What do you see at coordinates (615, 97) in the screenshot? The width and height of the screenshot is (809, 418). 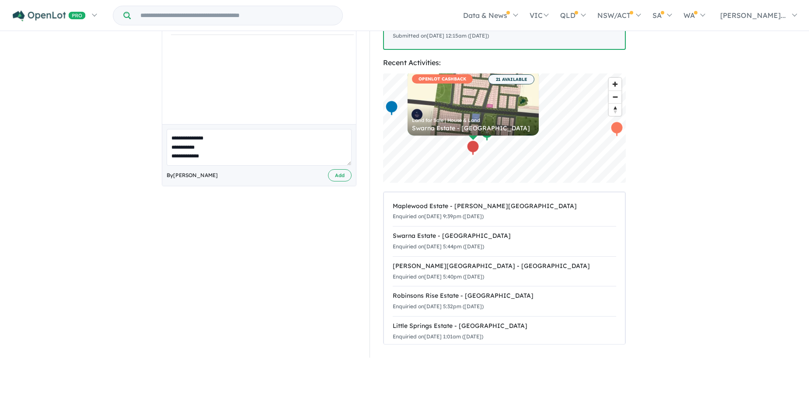 I see `span: Zoom out` at bounding box center [615, 97].